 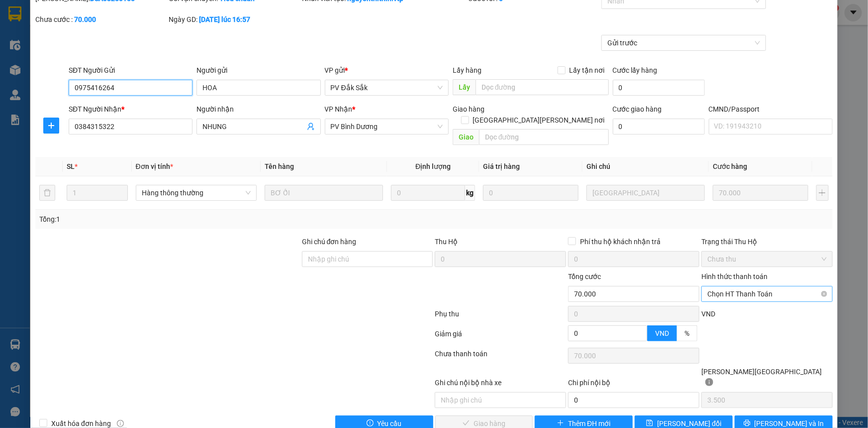 What do you see at coordinates (659, 88) in the screenshot?
I see `input: Cước lấy hàng` at bounding box center [659, 88].